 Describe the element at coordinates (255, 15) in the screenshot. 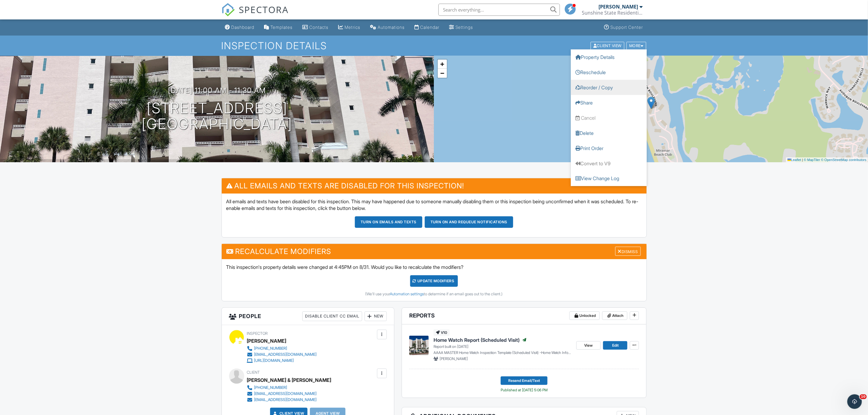

I see `a: SPECTORA` at that location.